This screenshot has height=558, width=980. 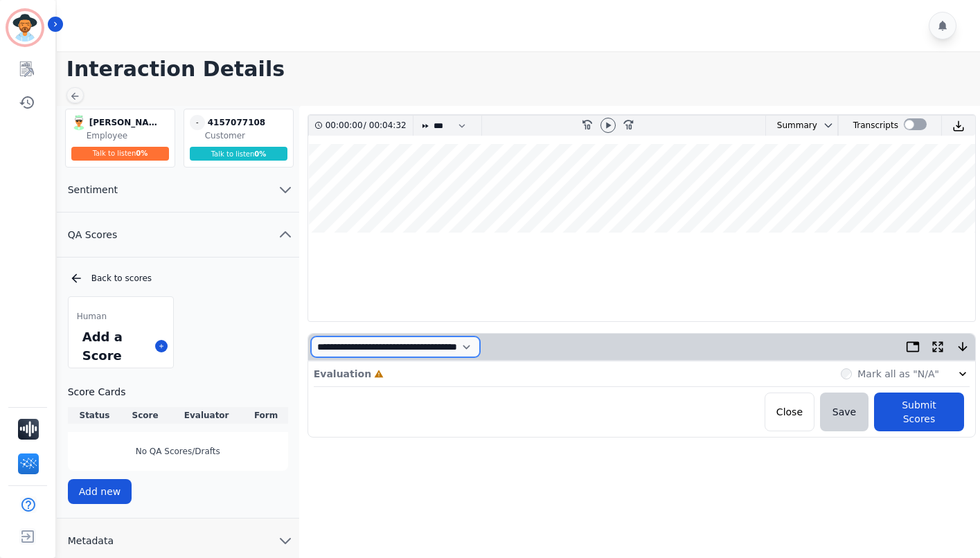 What do you see at coordinates (344, 125) in the screenshot?
I see `div: 00:00:00` at bounding box center [344, 125].